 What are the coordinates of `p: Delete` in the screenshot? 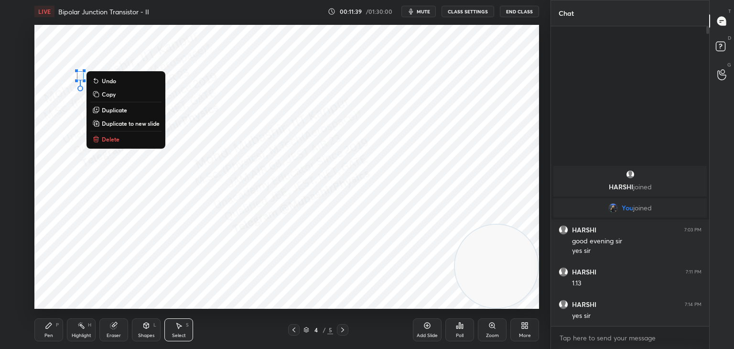 It's located at (110, 139).